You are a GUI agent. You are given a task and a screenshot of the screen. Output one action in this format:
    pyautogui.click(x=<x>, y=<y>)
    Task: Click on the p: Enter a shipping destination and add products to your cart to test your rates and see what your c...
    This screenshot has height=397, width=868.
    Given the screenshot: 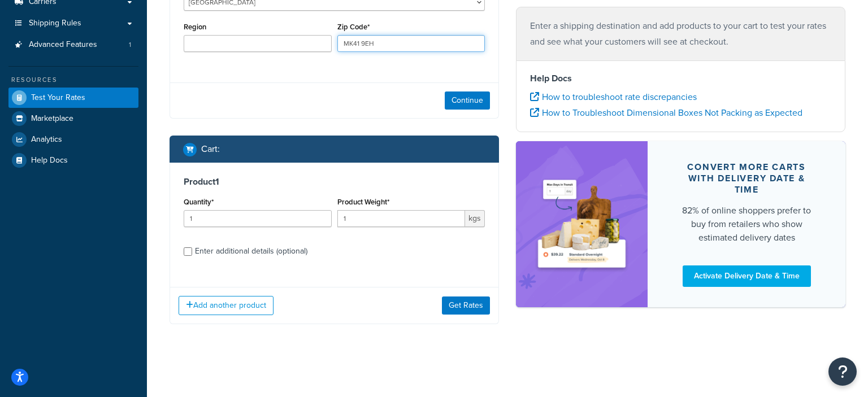 What is the action you would take?
    pyautogui.click(x=680, y=34)
    